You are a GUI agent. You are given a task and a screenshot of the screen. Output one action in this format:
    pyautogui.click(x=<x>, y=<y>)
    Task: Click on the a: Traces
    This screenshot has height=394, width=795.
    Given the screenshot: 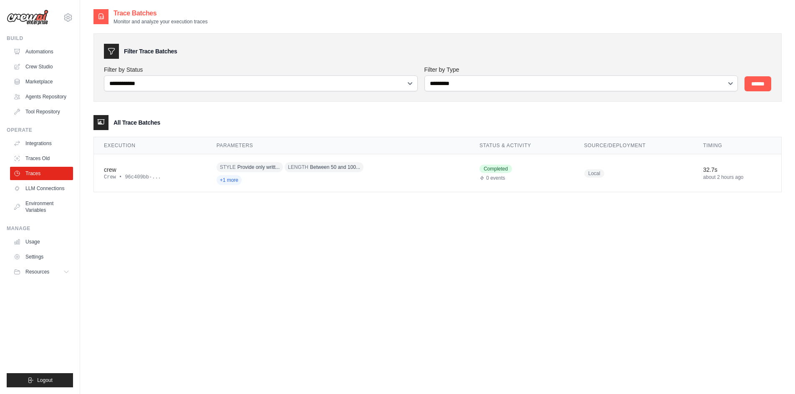 What is the action you would take?
    pyautogui.click(x=41, y=174)
    